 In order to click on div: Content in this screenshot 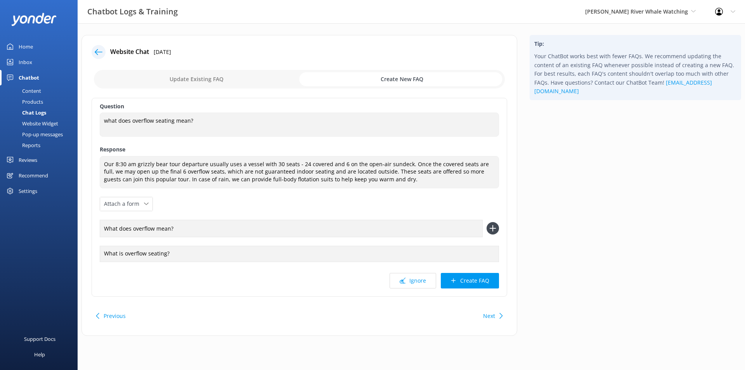, I will do `click(23, 91)`.